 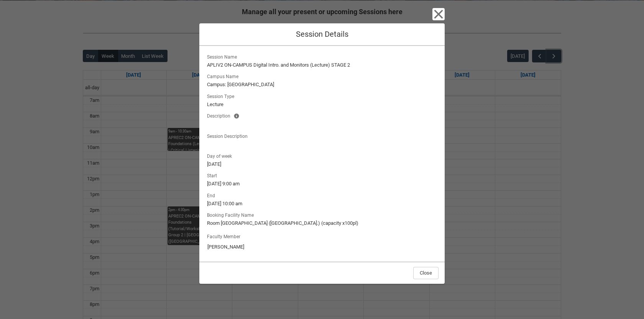 I want to click on span: End, so click(x=212, y=195).